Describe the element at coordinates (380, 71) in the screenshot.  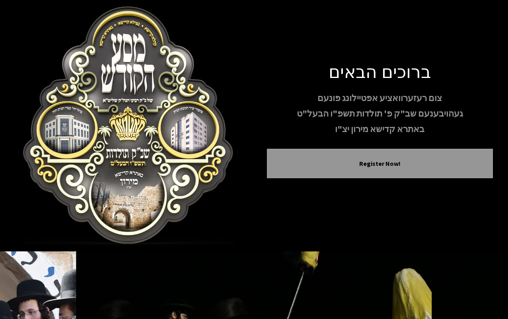
I see `h1: ברוכים הבאים` at that location.